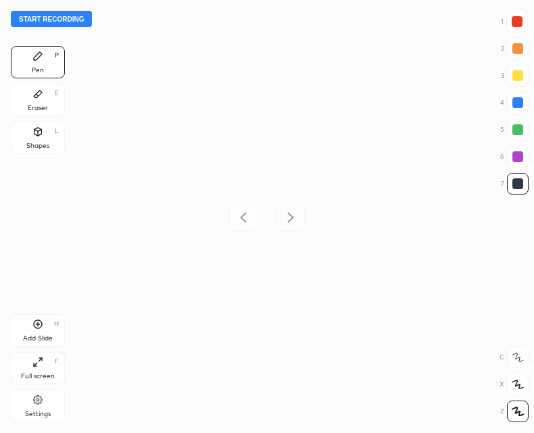  I want to click on div: C, so click(513, 357).